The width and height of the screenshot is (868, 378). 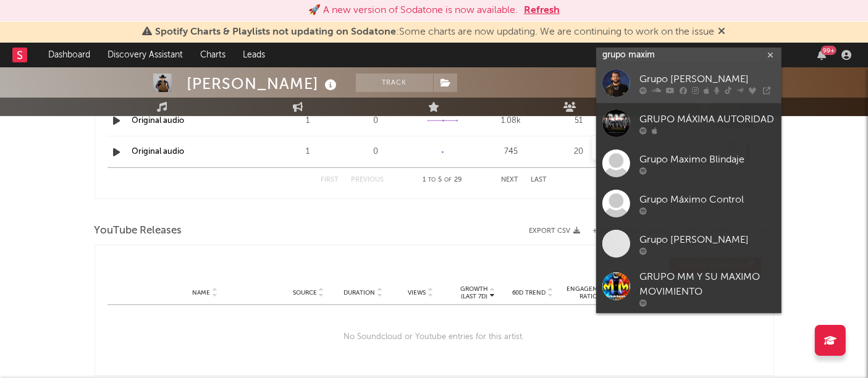 I want to click on a: Original audio, so click(x=158, y=121).